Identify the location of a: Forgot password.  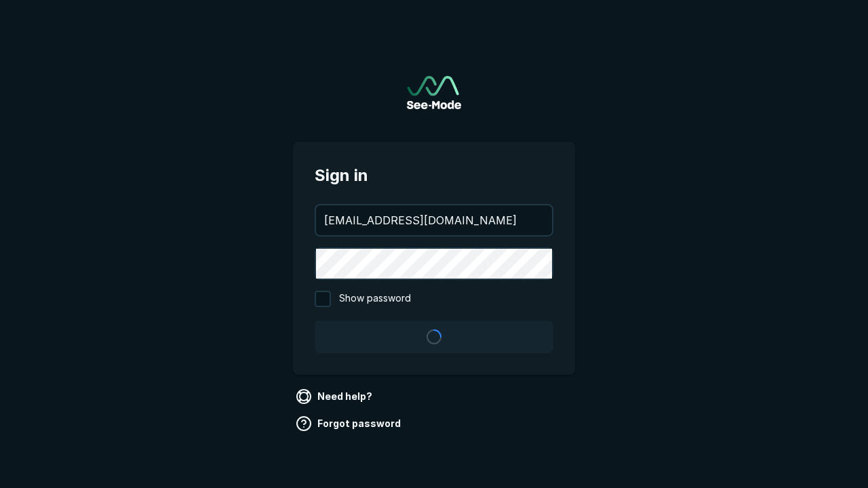
(349, 423).